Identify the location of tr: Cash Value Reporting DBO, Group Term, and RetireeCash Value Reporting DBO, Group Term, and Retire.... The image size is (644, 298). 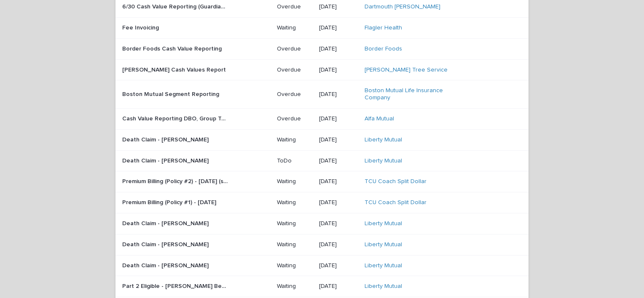
(322, 119).